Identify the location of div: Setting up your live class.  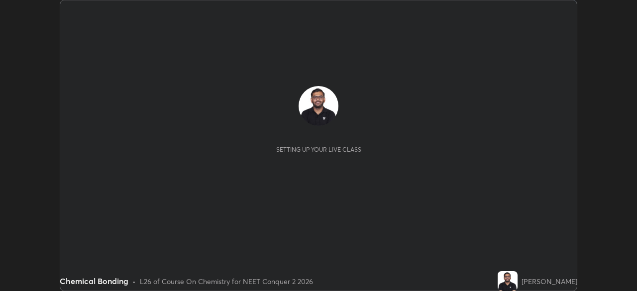
(318, 149).